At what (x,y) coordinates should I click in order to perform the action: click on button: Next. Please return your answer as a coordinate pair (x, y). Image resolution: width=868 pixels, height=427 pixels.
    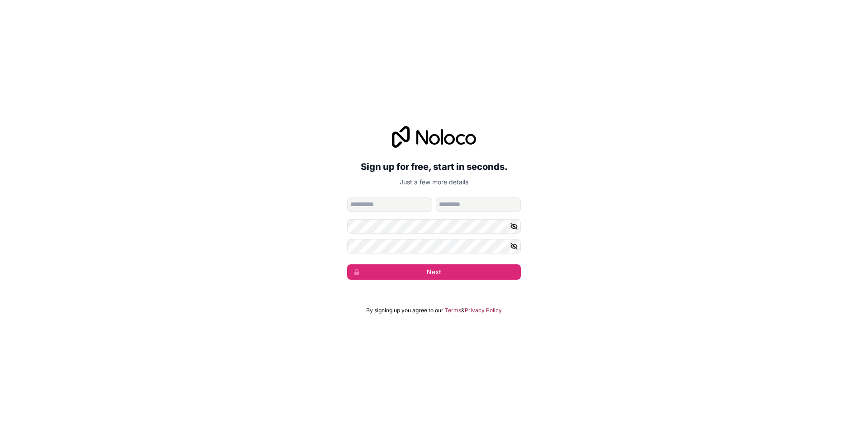
    Looking at the image, I should click on (434, 272).